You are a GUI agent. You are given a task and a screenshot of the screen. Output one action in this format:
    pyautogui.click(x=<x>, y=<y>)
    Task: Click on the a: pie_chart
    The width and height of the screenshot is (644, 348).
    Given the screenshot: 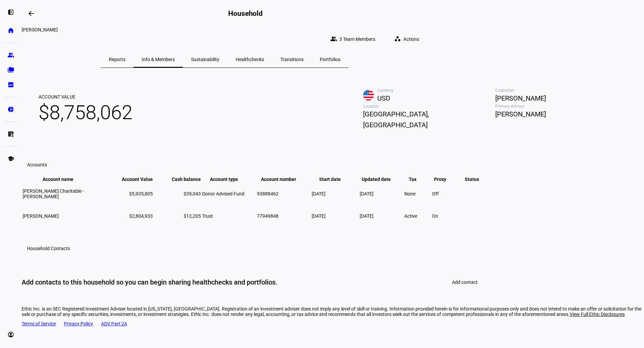 What is the action you would take?
    pyautogui.click(x=11, y=110)
    